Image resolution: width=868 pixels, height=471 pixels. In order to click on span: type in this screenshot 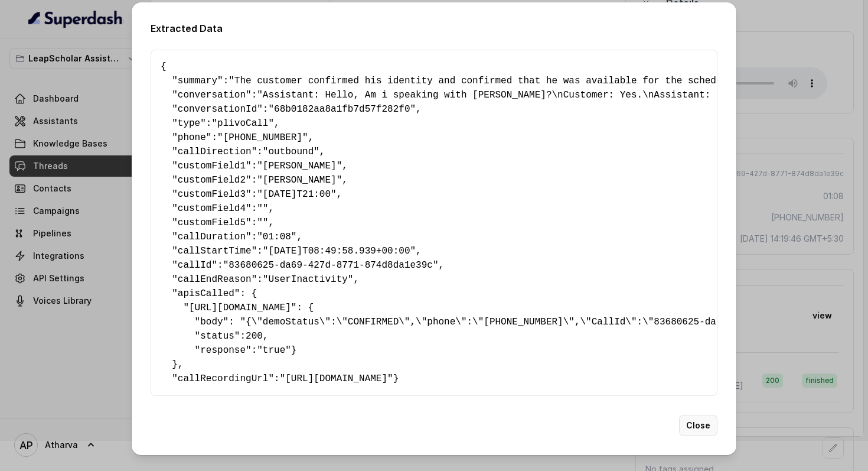, I will do `click(189, 123)`.